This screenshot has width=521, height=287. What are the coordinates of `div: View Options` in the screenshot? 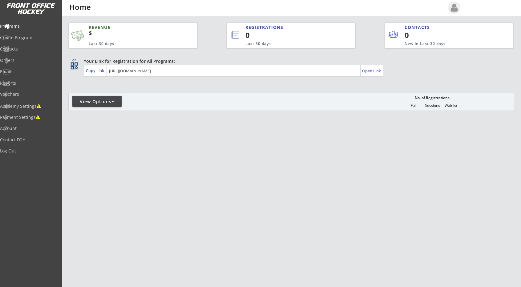 It's located at (97, 102).